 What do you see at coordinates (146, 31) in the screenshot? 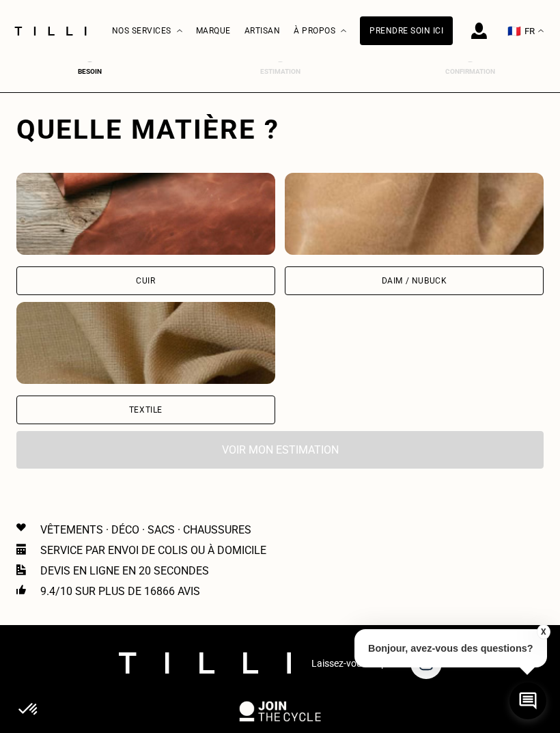
I see `div: Nos services` at bounding box center [146, 31].